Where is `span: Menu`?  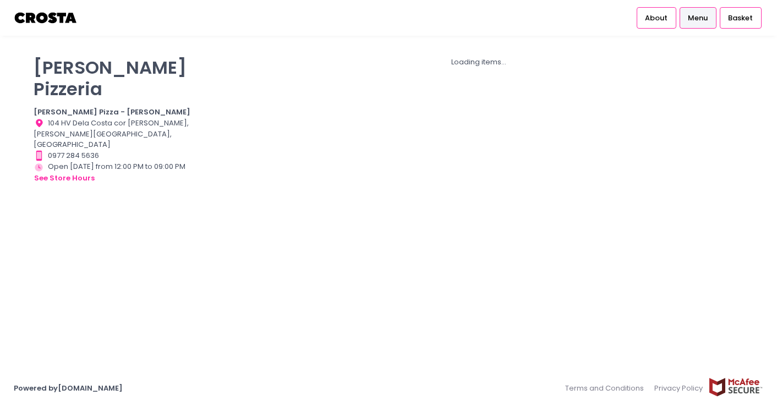 span: Menu is located at coordinates (698, 18).